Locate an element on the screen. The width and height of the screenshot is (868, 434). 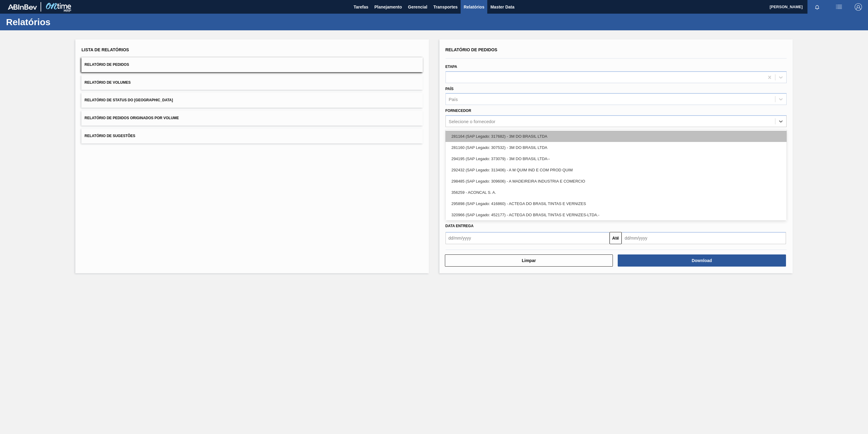
button: Notificações is located at coordinates (818, 7).